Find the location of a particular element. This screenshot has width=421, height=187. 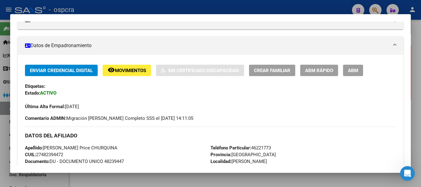

strong: Teléfono Particular: is located at coordinates (231, 148).